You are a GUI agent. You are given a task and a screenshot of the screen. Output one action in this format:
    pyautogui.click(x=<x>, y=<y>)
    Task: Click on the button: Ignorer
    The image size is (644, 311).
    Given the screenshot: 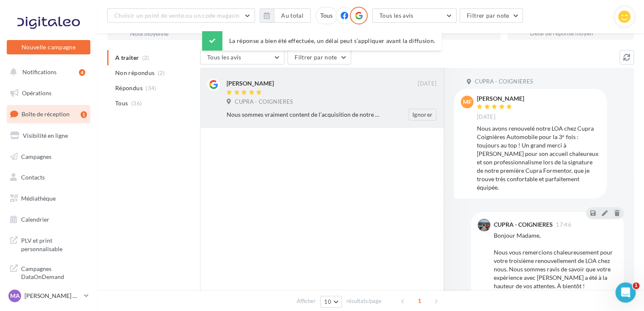 What is the action you would take?
    pyautogui.click(x=422, y=114)
    